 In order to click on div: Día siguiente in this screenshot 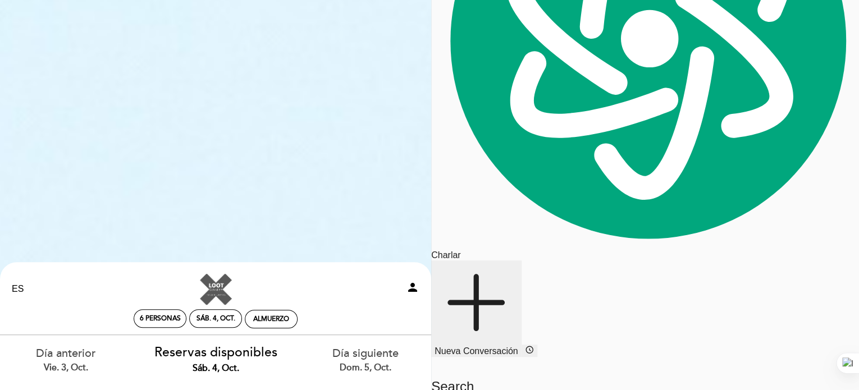, I will do `click(365, 360)`.